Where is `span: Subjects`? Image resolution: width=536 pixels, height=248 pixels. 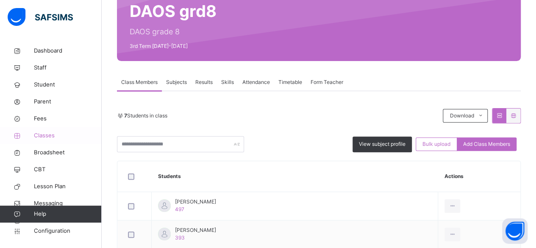
span: Subjects is located at coordinates (176, 82).